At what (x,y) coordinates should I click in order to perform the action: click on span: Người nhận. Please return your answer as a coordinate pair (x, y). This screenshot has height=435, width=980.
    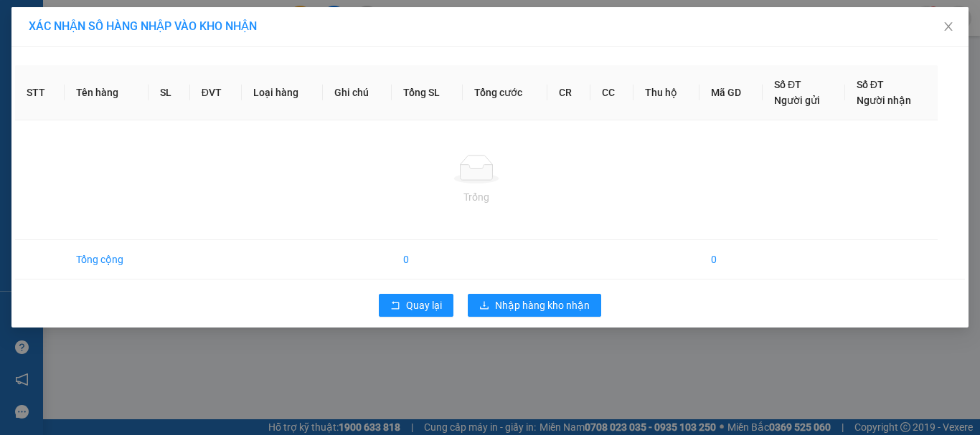
    Looking at the image, I should click on (883, 100).